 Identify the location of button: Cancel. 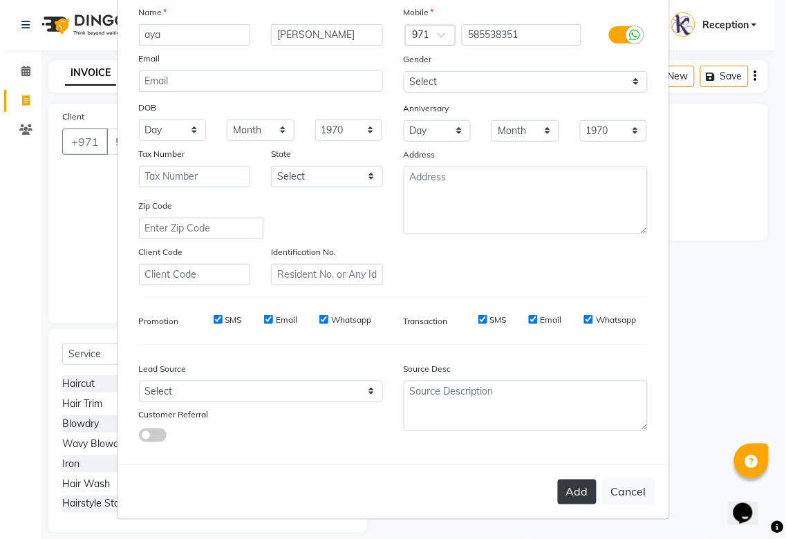
(628, 492).